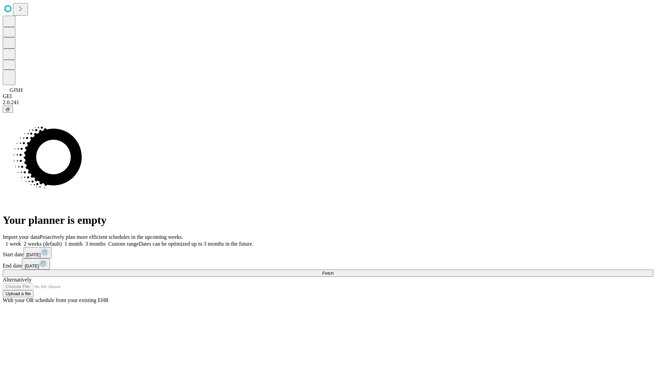  Describe the element at coordinates (328, 264) in the screenshot. I see `div: End date` at that location.